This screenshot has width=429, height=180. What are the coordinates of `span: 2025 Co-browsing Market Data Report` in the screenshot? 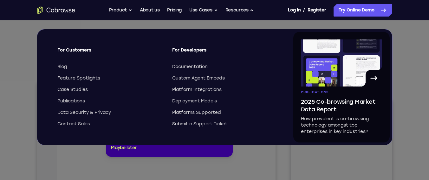 It's located at (342, 105).